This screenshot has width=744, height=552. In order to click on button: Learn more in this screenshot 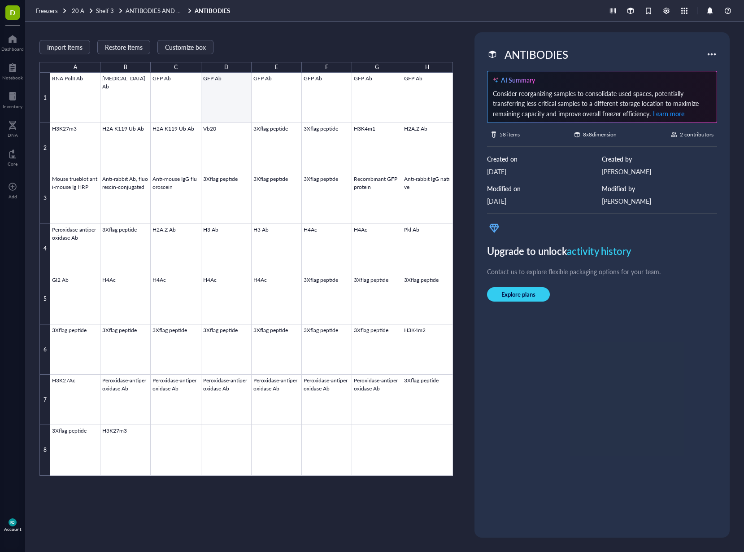, I will do `click(669, 113)`.